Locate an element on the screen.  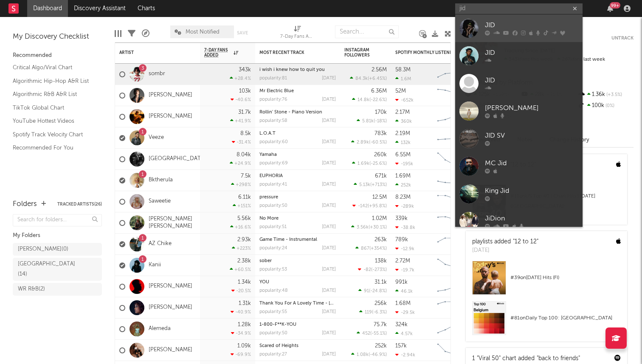
div: 103k is located at coordinates (245, 91).